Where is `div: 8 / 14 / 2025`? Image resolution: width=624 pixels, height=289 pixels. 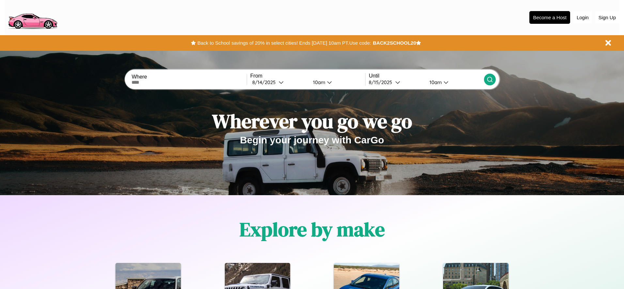 div: 8 / 14 / 2025 is located at coordinates (265, 82).